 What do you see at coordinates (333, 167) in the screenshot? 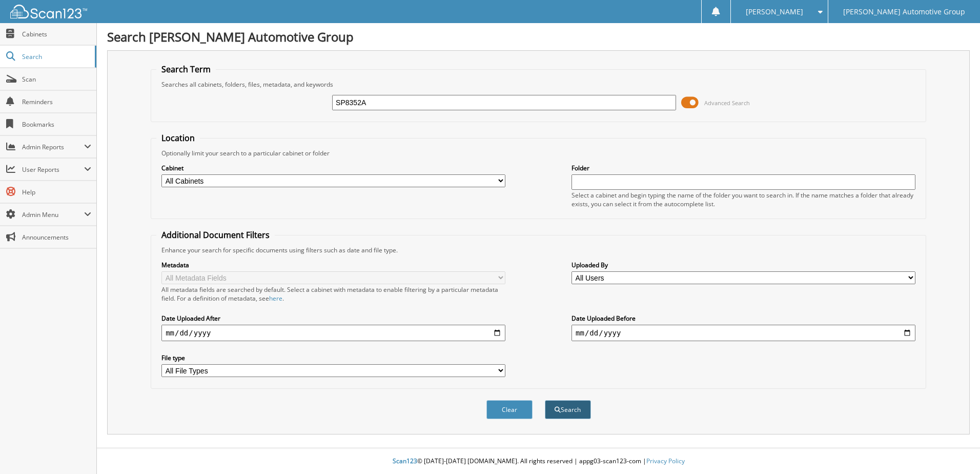
I see `label: Cabinet` at bounding box center [333, 167].